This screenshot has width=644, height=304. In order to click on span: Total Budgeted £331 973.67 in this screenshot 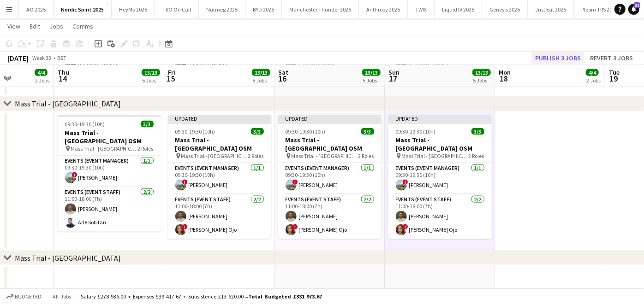, I will do `click(285, 296)`.